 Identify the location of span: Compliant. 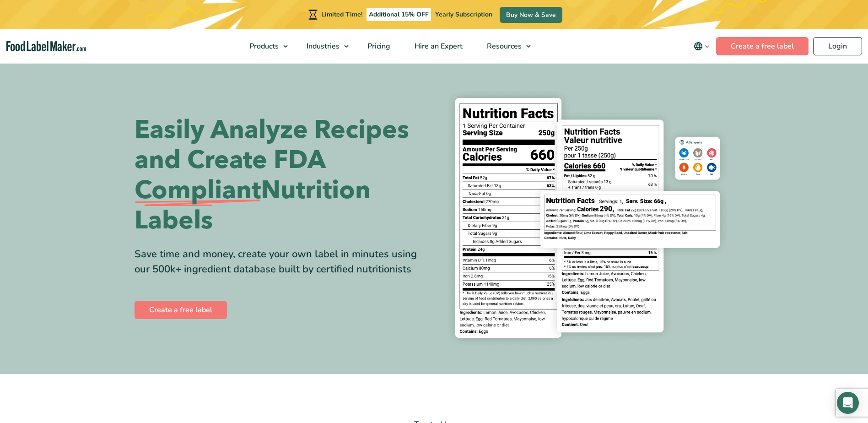
(197, 191).